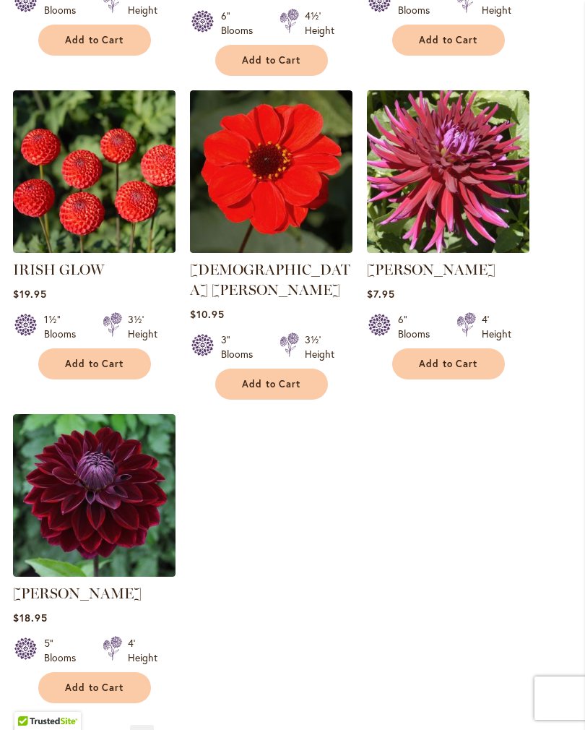 The width and height of the screenshot is (585, 730). Describe the element at coordinates (448, 171) in the screenshot. I see `img: JUANITA` at that location.